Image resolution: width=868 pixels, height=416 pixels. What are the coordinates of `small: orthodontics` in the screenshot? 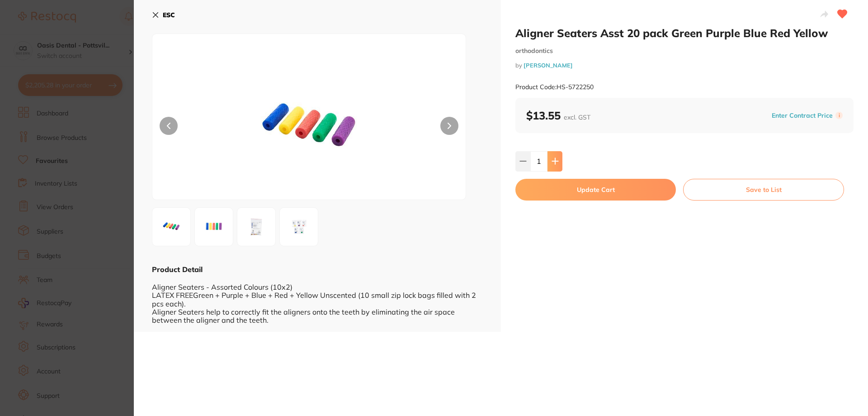 It's located at (685, 51).